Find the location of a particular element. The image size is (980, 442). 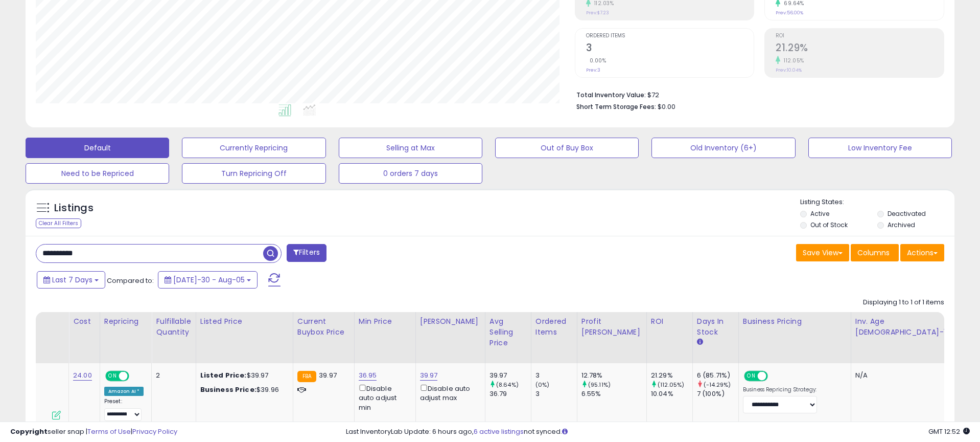

button: Old Inventory (6+) is located at coordinates (723, 148).